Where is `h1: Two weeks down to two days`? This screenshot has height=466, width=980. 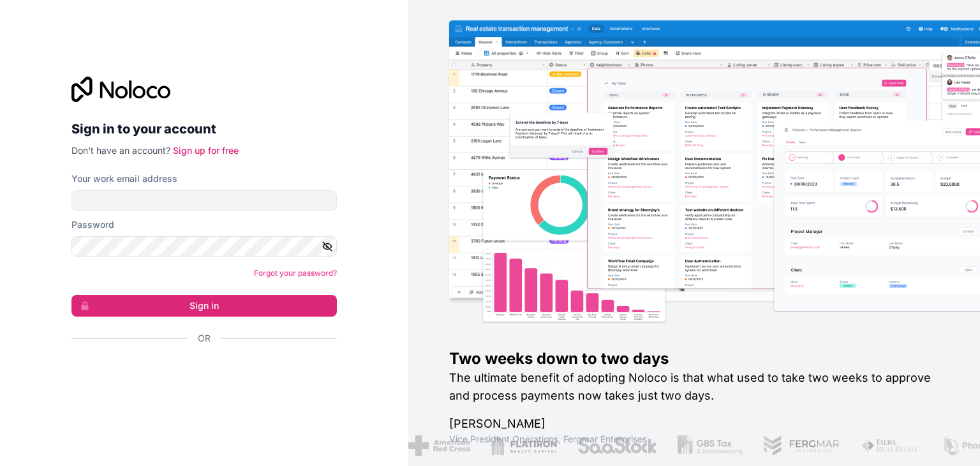 h1: Two weeks down to two days is located at coordinates (695, 359).